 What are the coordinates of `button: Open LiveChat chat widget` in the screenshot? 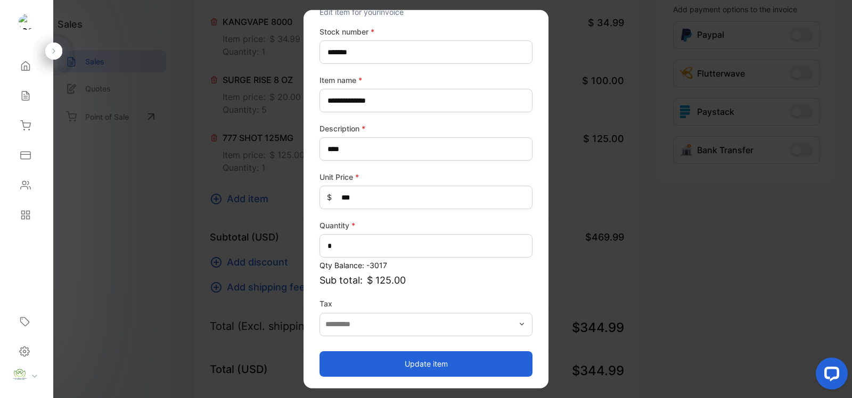 It's located at (24, 20).